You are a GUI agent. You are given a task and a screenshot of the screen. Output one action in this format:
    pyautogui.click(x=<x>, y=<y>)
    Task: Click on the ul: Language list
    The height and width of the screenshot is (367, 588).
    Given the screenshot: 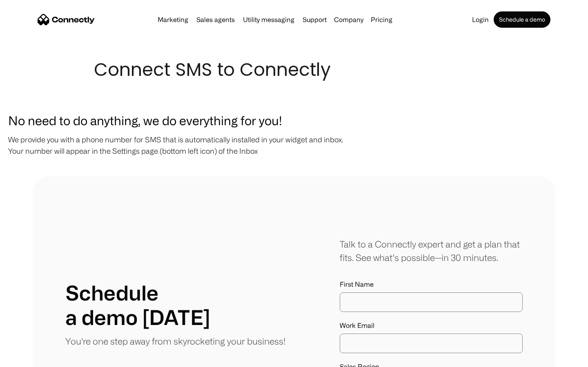 What is the action you would take?
    pyautogui.click(x=32, y=359)
    